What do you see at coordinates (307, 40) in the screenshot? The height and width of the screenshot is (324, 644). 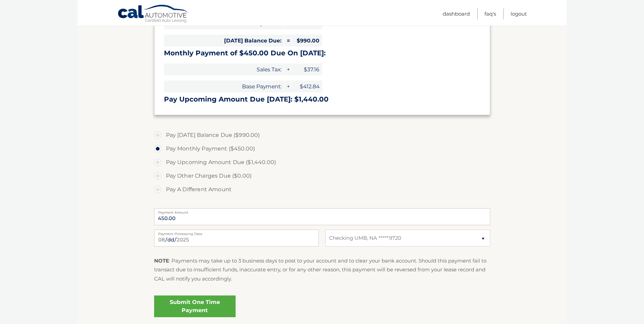 I see `span: $990.00` at bounding box center [307, 40].